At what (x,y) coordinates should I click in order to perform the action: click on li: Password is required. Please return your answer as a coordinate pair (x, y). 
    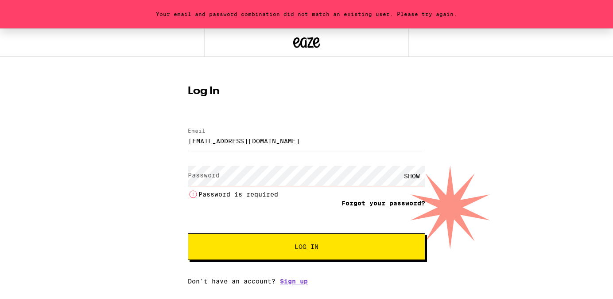
    Looking at the image, I should click on (306, 194).